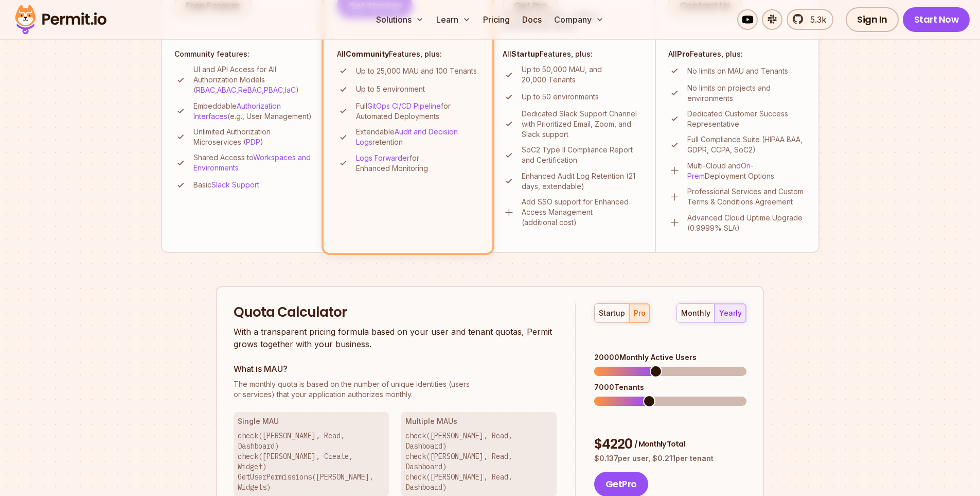 This screenshot has height=496, width=980. What do you see at coordinates (250, 90) in the screenshot?
I see `a: ReBAC` at bounding box center [250, 90].